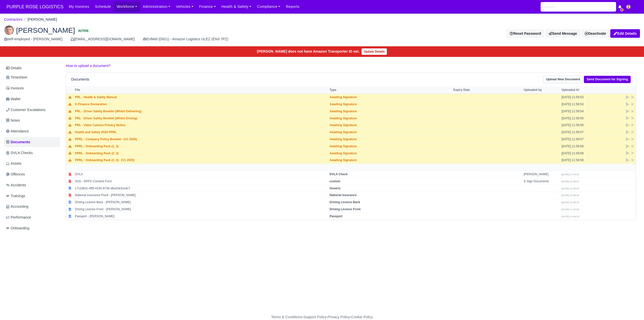  I want to click on td: PPRL - Company Policy Booklet - (V1 2025), so click(201, 139).